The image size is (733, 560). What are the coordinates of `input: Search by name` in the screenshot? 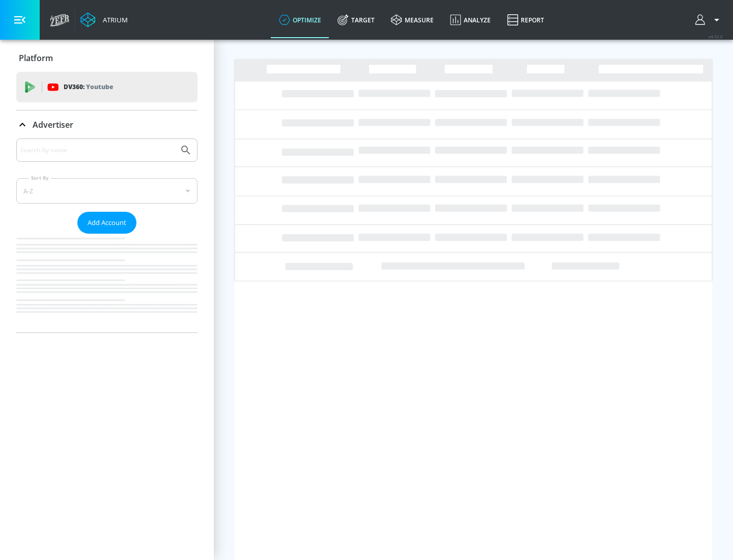 It's located at (97, 150).